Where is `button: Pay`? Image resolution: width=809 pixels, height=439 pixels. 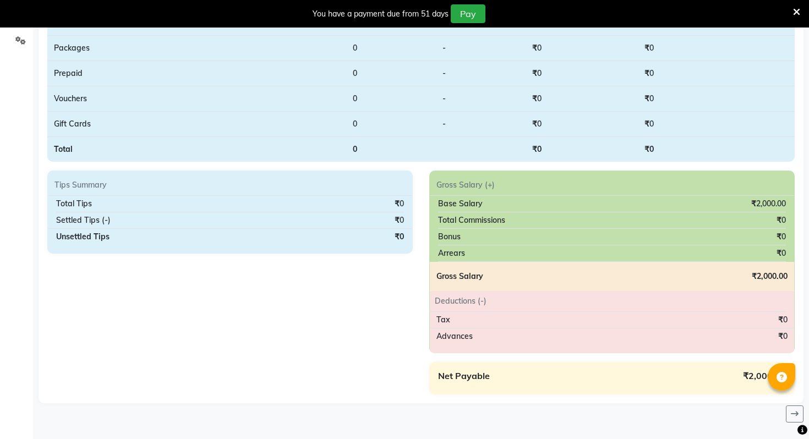 button: Pay is located at coordinates (468, 14).